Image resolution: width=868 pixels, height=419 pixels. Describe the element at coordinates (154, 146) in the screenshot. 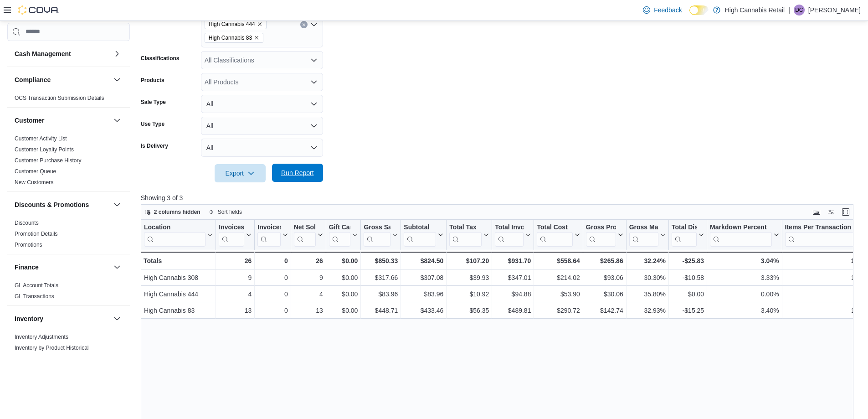

I see `label: Is Delivery` at that location.